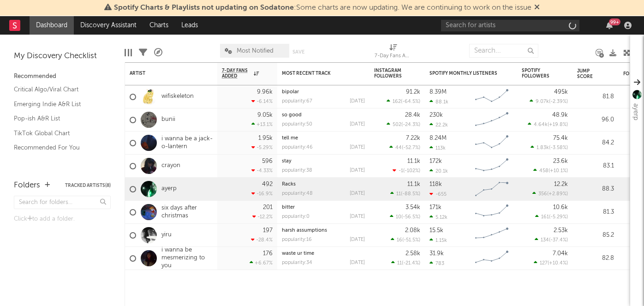 The image size is (644, 306). What do you see at coordinates (57, 104) in the screenshot?
I see `a: Emerging Indie A&R List` at bounding box center [57, 104].